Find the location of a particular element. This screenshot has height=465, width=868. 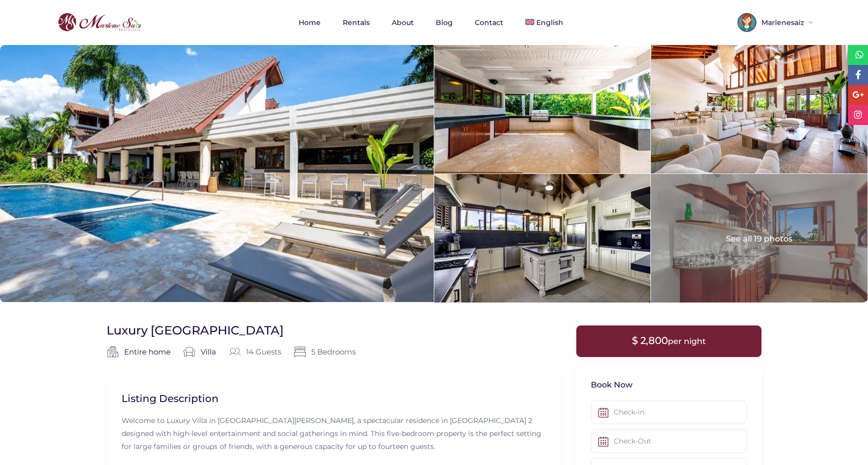

div: $ 2,800 is located at coordinates (669, 341).